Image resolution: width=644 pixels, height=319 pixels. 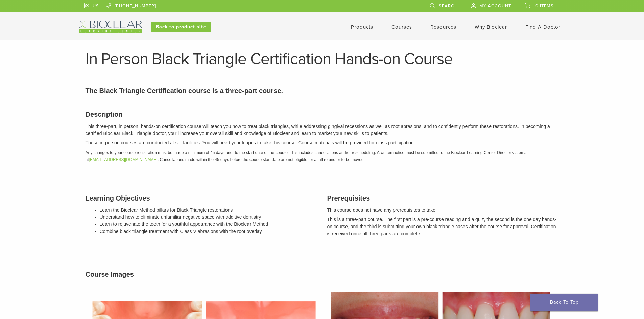 What do you see at coordinates (307, 156) in the screenshot?
I see `em: Any changes to your course registration must be made a minimum of 45 days prior to the start date...` at bounding box center [307, 156].